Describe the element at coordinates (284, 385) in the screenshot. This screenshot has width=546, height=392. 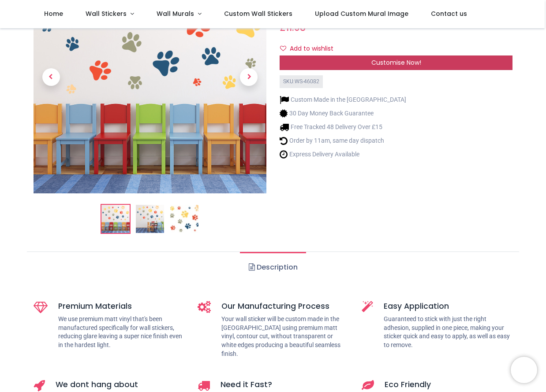
I see `h5: Need it Fast?` at that location.